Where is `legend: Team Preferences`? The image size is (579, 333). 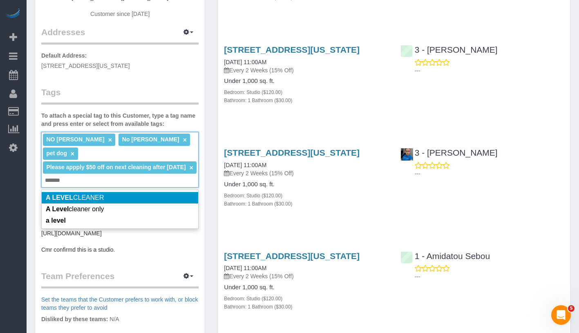
legend: Team Preferences is located at coordinates (120, 279).